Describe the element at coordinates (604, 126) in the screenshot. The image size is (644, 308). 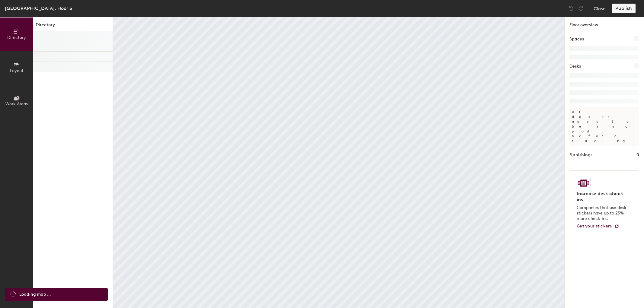
I see `p: All desks need to be in a pod before saving` at that location.